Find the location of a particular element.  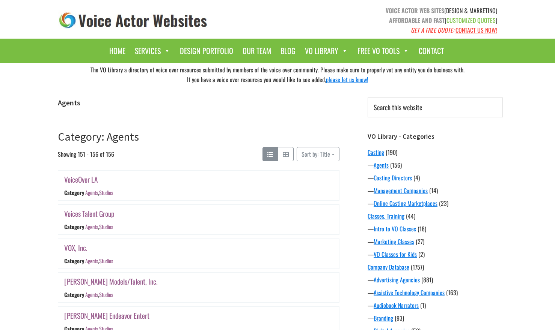

span: (190) is located at coordinates (391, 152).